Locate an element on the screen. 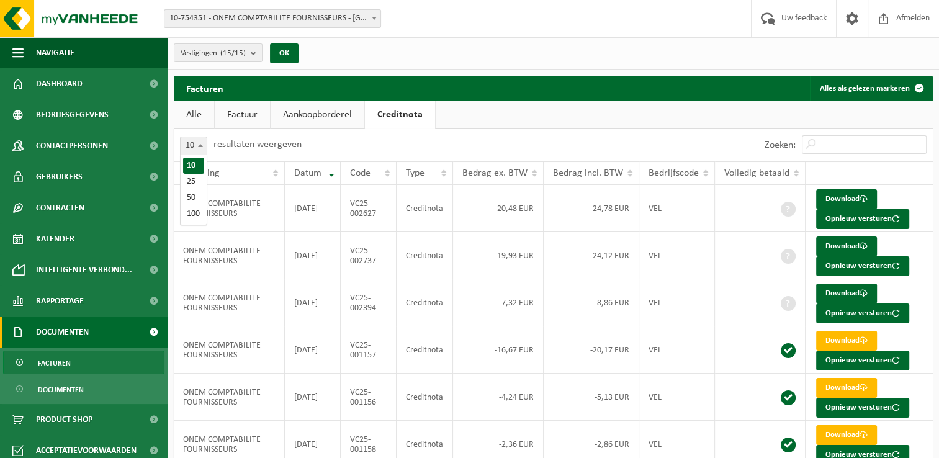 This screenshot has width=939, height=458. td: VC25-002627 is located at coordinates (368, 208).